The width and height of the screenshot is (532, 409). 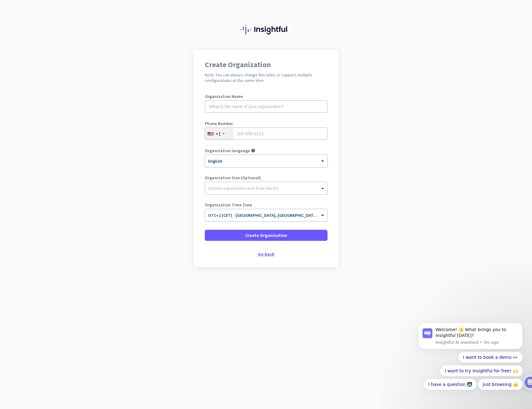 I want to click on label: Phone Number, so click(x=266, y=123).